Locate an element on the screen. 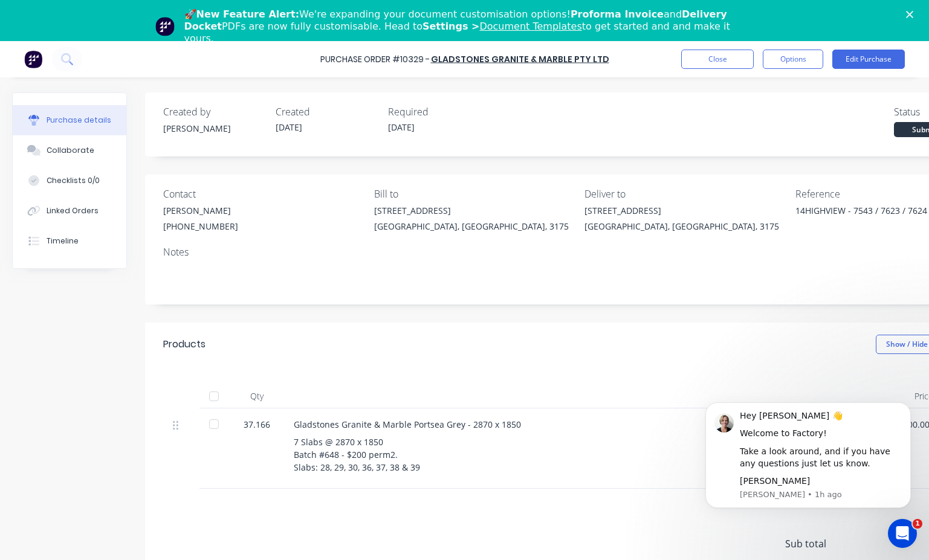  div: Purchase details is located at coordinates (79, 121).